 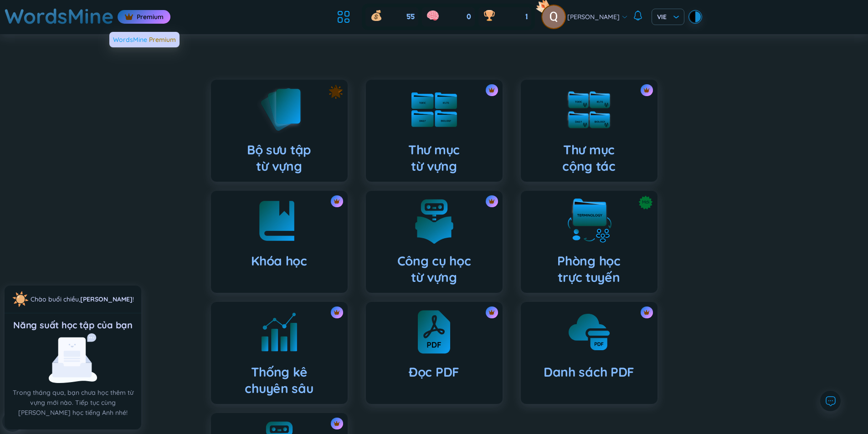 What do you see at coordinates (555, 17) in the screenshot?
I see `a: avatarpro` at bounding box center [555, 17].